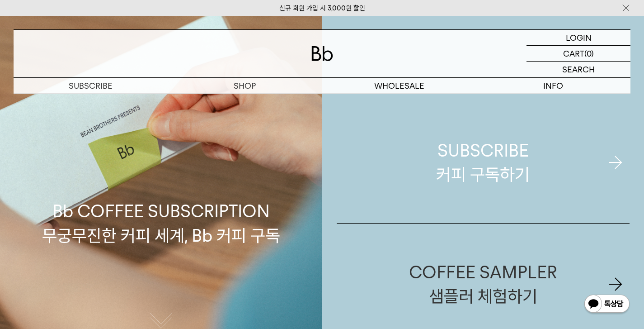 The width and height of the screenshot is (644, 329). What do you see at coordinates (579, 38) in the screenshot?
I see `a: LOGIN` at bounding box center [579, 38].